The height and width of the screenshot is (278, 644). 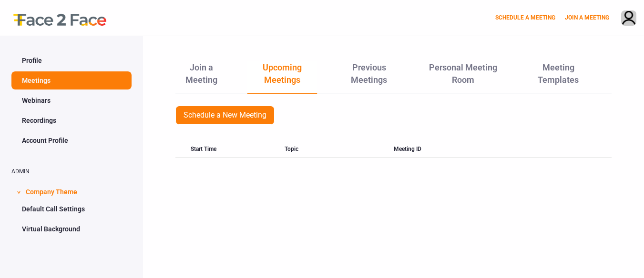 What do you see at coordinates (72, 121) in the screenshot?
I see `a: Recordings` at bounding box center [72, 121].